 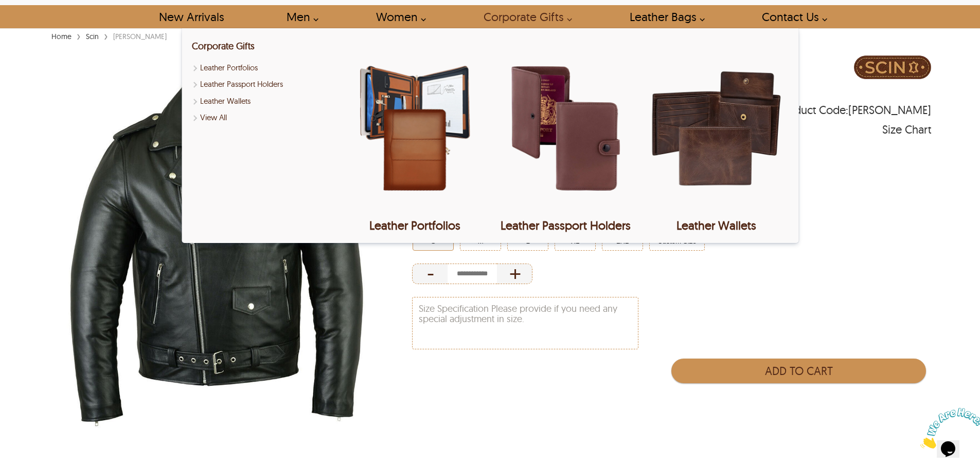 I want to click on a: Shop Women Leather Jackets, so click(x=398, y=17).